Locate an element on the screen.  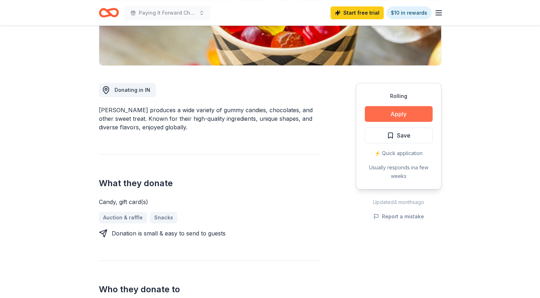
a: Home is located at coordinates (109, 13).